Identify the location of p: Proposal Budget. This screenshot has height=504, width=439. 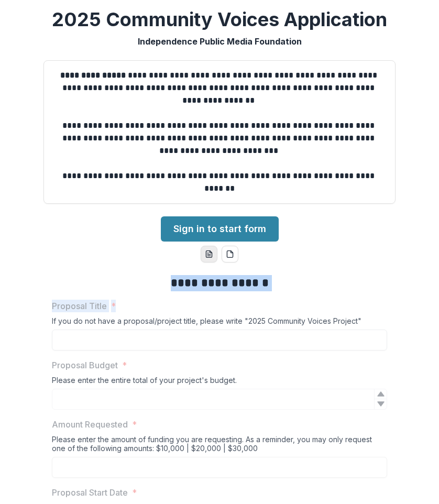
(85, 365).